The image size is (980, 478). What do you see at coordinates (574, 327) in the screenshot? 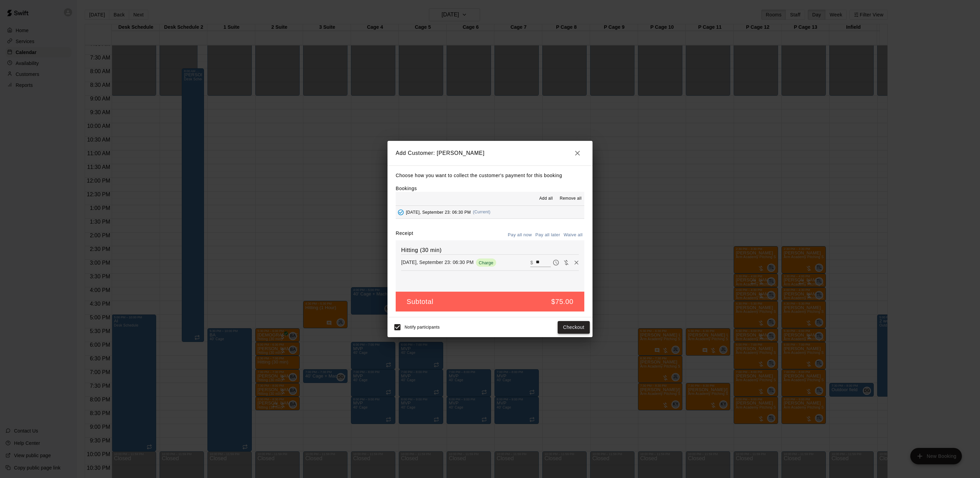
I see `button: Checkout` at bounding box center [574, 327].